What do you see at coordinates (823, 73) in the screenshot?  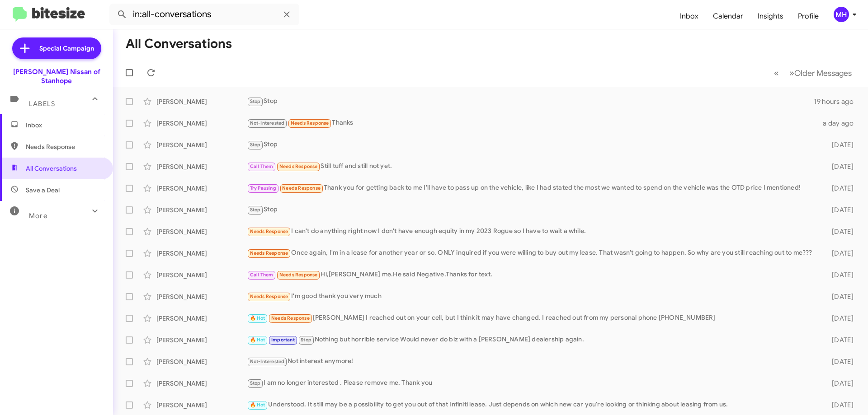 I see `span: Older Messages` at bounding box center [823, 73].